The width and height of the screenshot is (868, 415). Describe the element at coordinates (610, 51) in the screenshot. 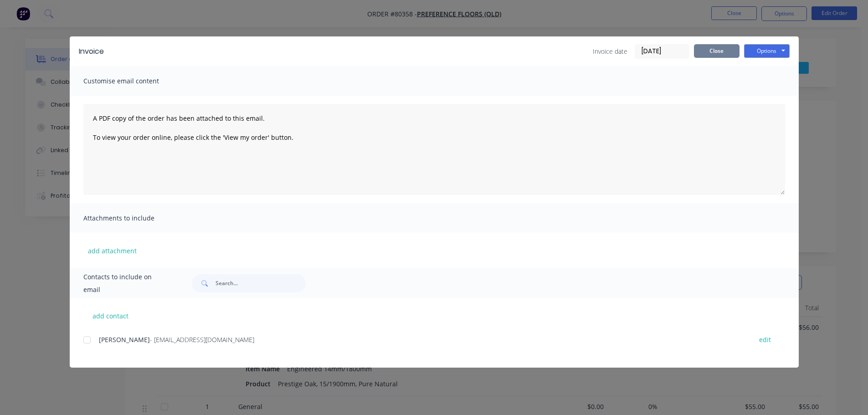

I see `span: Invoice date` at that location.